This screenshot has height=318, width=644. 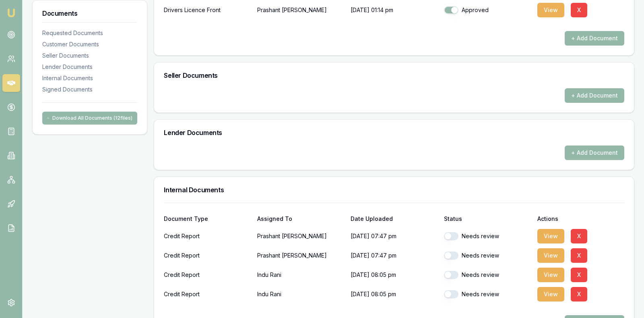 What do you see at coordinates (89, 44) in the screenshot?
I see `div: Customer Documents` at bounding box center [89, 44].